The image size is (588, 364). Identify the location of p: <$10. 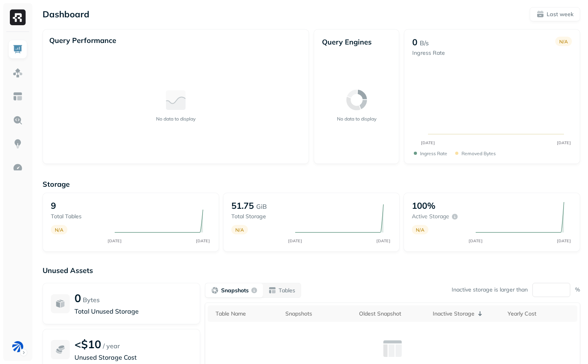
(88, 344).